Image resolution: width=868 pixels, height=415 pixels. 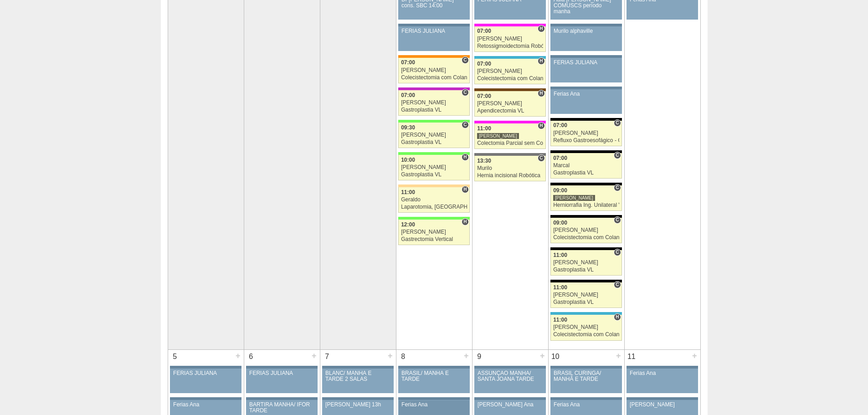 I want to click on div: Key: Bartira, so click(x=434, y=186).